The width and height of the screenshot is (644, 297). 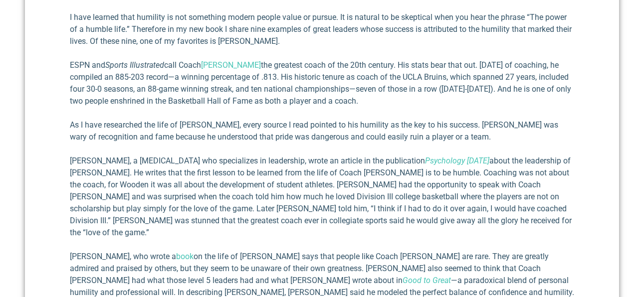 I want to click on em: Good to Great, so click(x=427, y=280).